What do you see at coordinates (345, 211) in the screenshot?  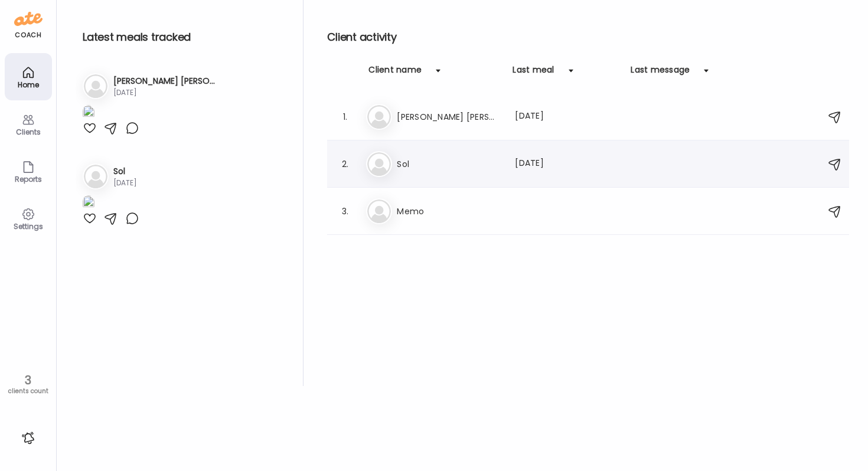 I see `div: 3.` at bounding box center [345, 211].